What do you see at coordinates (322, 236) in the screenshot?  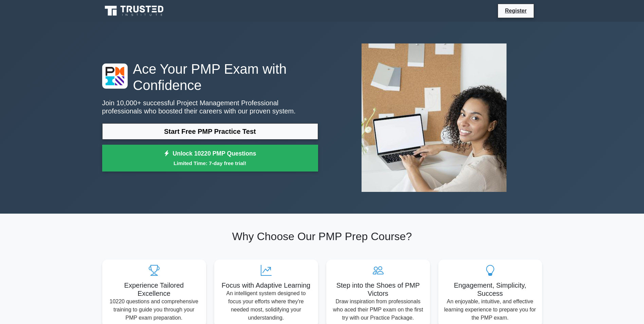 I see `h2: Why Choose Our PMP Prep Course?` at bounding box center [322, 236].